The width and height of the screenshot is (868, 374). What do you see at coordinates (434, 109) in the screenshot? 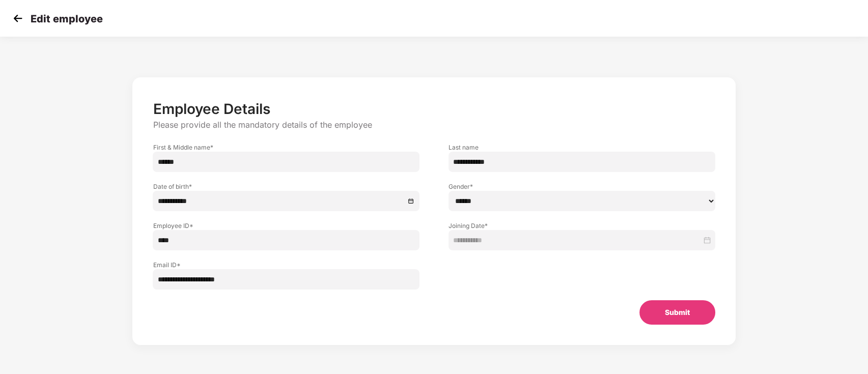
I see `p: Employee Details` at bounding box center [434, 109].